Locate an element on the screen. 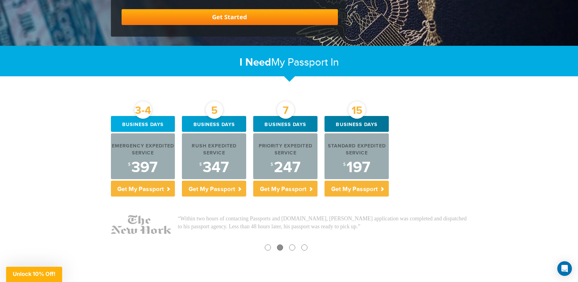 This screenshot has height=282, width=578. span: Passport In is located at coordinates (313, 62).